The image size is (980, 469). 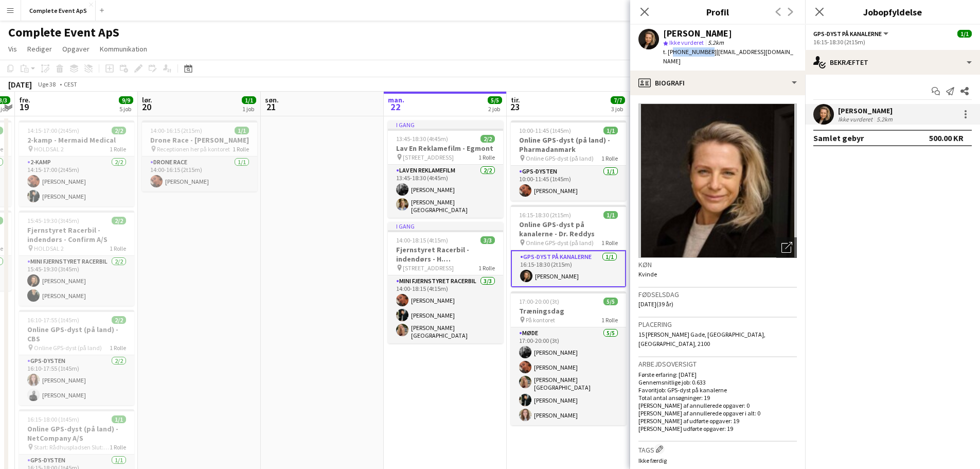 What do you see at coordinates (40, 49) in the screenshot?
I see `a: Rediger` at bounding box center [40, 49].